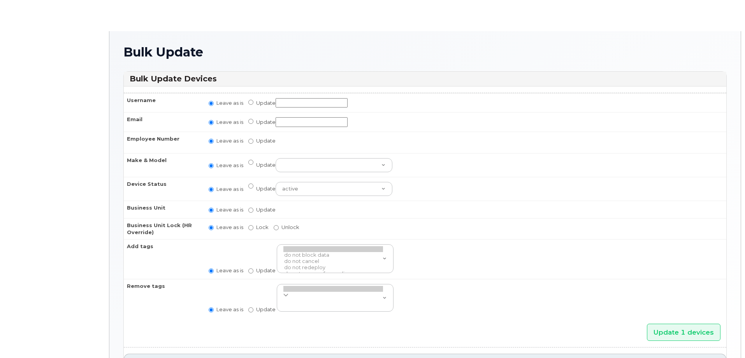  Describe the element at coordinates (163, 259) in the screenshot. I see `th: Add tags` at that location.